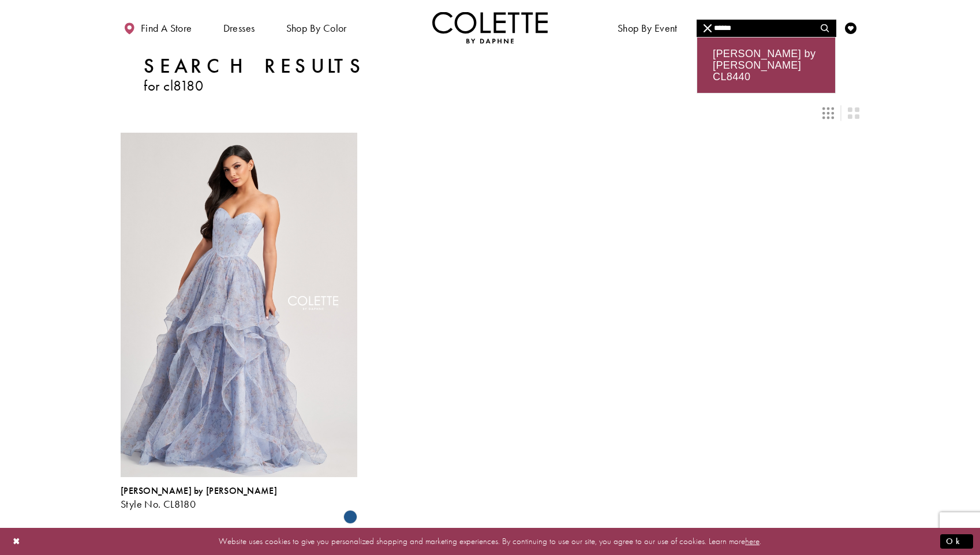 The image size is (980, 555). Describe the element at coordinates (490, 328) in the screenshot. I see `div: Product List` at that location.